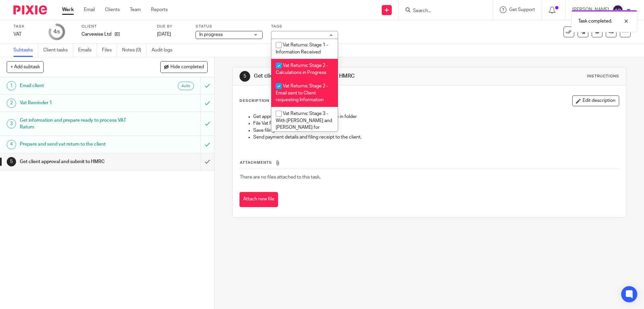  What do you see at coordinates (27, 34) in the screenshot?
I see `div: VAT` at bounding box center [27, 34].